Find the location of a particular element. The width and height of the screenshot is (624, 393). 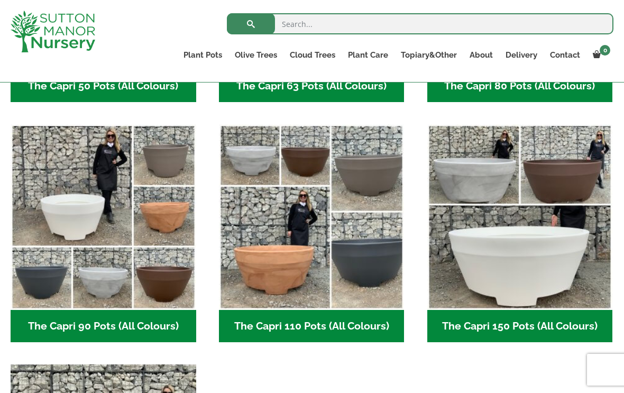

span: 0 is located at coordinates (605, 50).